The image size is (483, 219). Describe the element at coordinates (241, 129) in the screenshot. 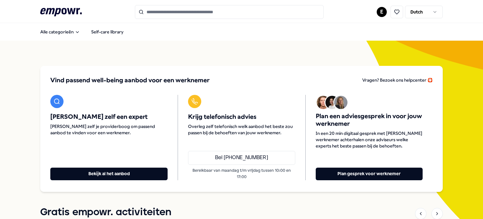

I see `span: Overleg zelf telefonisch welk aanbod het beste zou passen bij de behoeften van jouw werknemer.` at that location.